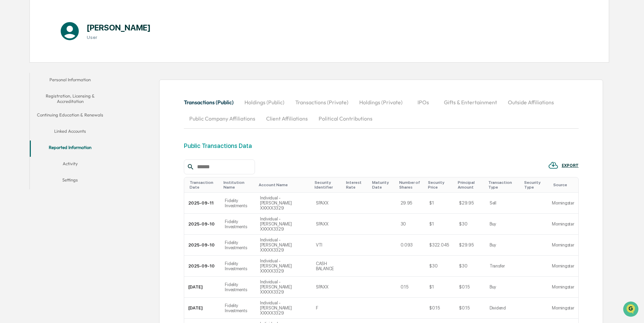  I want to click on button: Registration, Licensing & Accreditation, so click(70, 99).